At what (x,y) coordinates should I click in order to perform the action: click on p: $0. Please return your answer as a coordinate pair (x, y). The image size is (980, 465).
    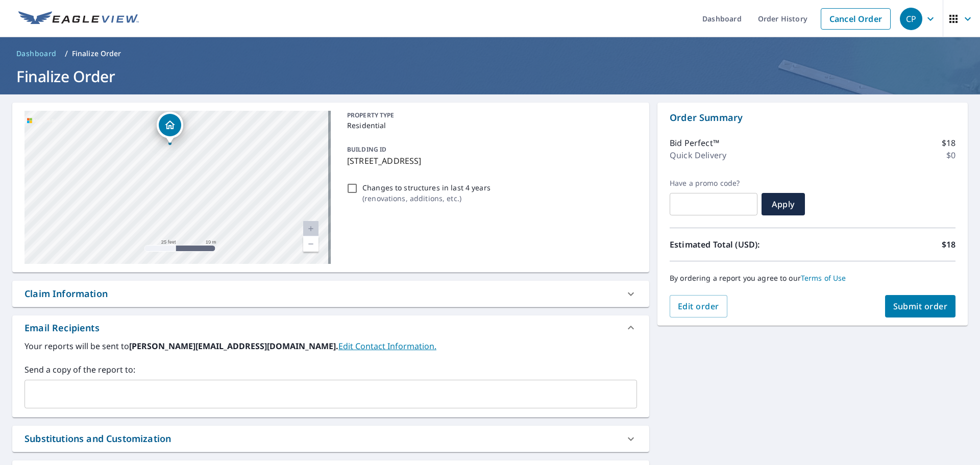
    Looking at the image, I should click on (951, 155).